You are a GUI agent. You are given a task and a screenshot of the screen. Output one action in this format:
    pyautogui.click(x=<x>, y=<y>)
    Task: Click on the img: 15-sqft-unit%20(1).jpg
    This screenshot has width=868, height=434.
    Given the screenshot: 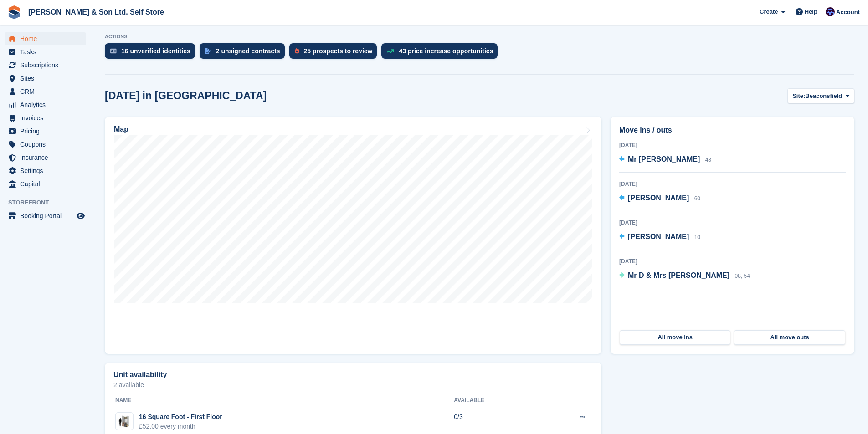 What is the action you would take?
    pyautogui.click(x=125, y=421)
    